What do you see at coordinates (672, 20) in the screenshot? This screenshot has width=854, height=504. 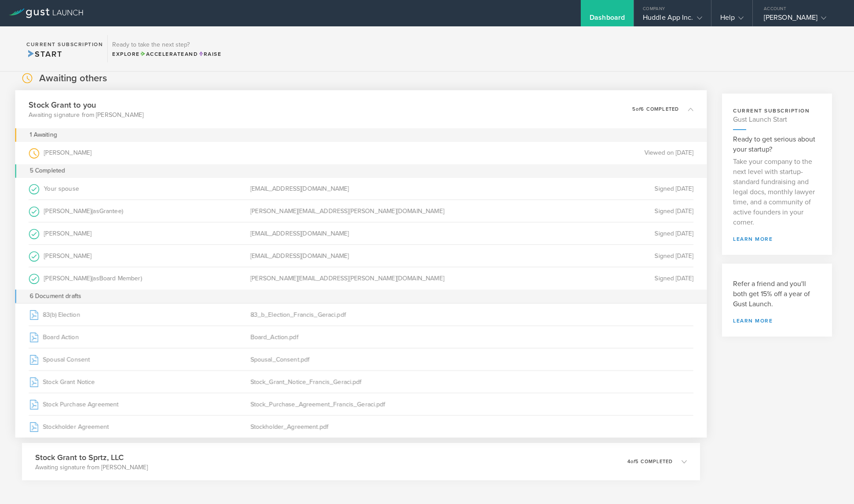 I see `div: Huddle App Inc.` at bounding box center [672, 20].